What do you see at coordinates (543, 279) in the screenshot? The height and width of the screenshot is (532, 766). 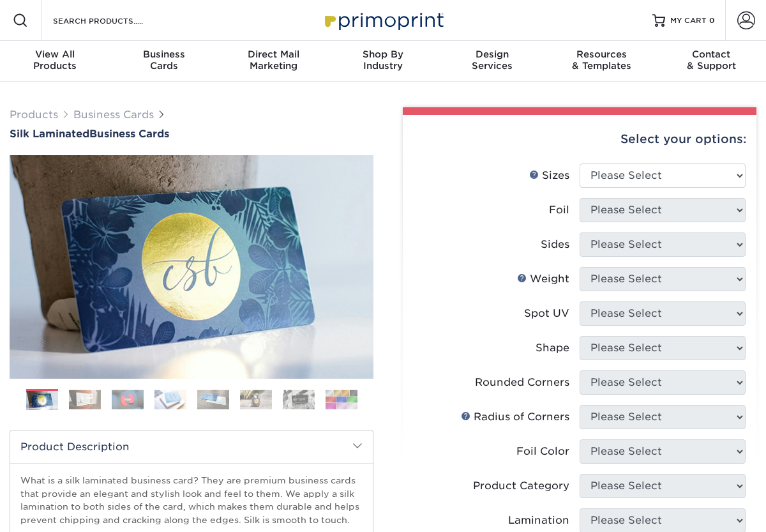 I see `div: Weight` at bounding box center [543, 279].